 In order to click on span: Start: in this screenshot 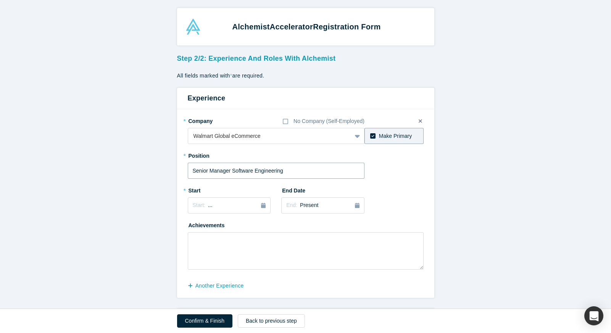, I will do `click(199, 205)`.